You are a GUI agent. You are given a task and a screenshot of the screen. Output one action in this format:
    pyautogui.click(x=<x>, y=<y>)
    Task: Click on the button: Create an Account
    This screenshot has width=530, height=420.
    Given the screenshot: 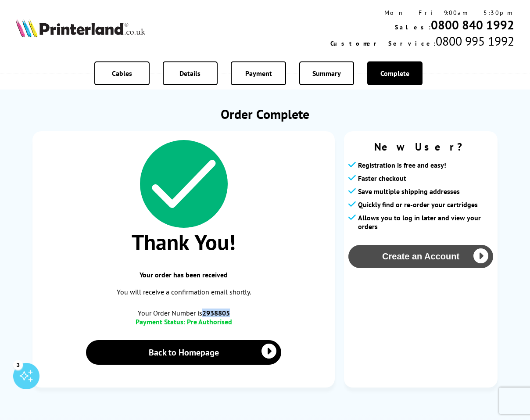 What is the action you would take?
    pyautogui.click(x=421, y=256)
    